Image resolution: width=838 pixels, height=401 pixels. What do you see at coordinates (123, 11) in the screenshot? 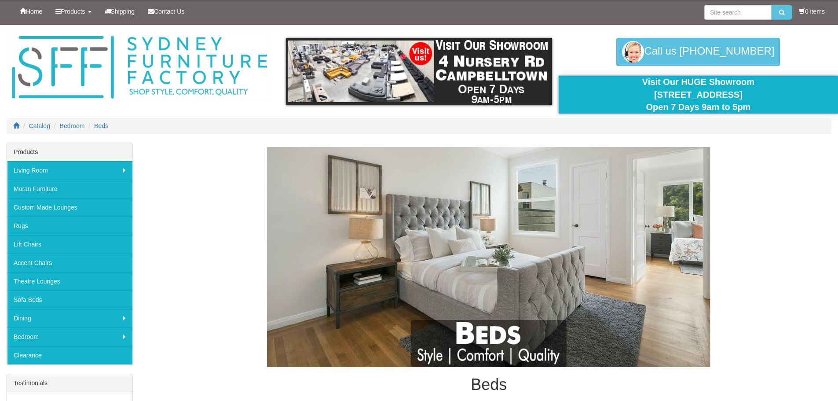
I see `span: Shipping` at bounding box center [123, 11].